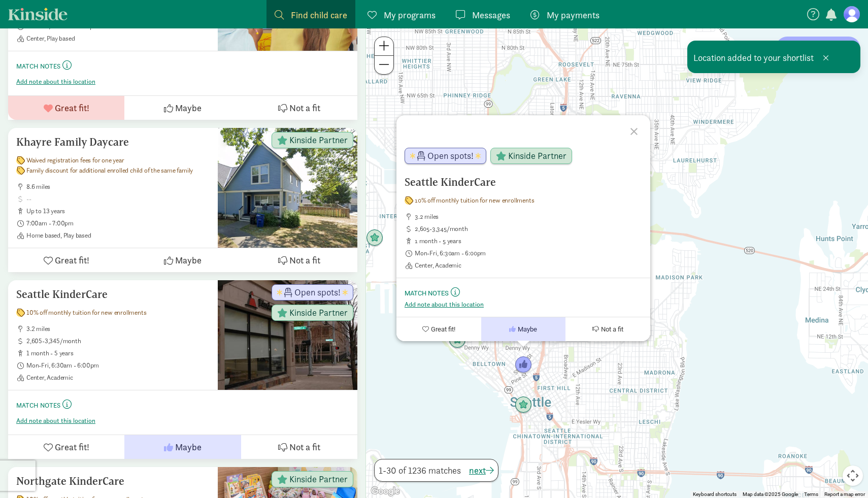  I want to click on a: Open this area in Google Maps (opens a new window), so click(385, 492).